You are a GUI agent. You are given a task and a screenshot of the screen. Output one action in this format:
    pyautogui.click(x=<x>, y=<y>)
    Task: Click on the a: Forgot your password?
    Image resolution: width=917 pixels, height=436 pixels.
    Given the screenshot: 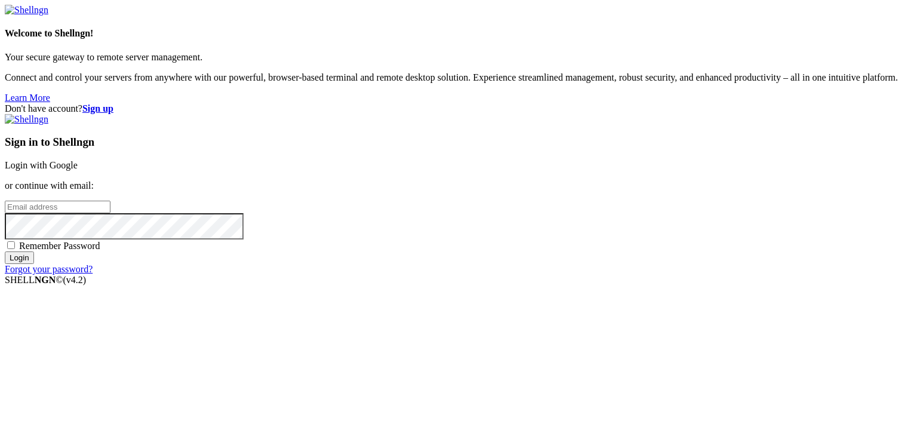 What is the action you would take?
    pyautogui.click(x=48, y=269)
    